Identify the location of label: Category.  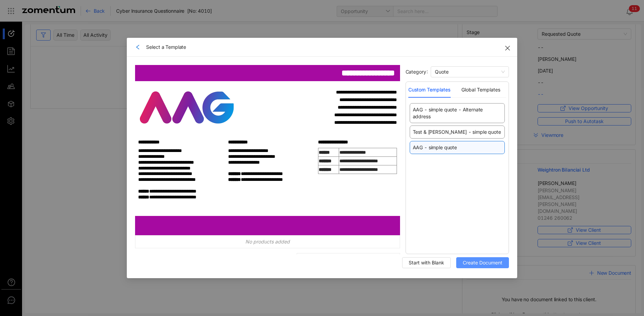
(418, 71).